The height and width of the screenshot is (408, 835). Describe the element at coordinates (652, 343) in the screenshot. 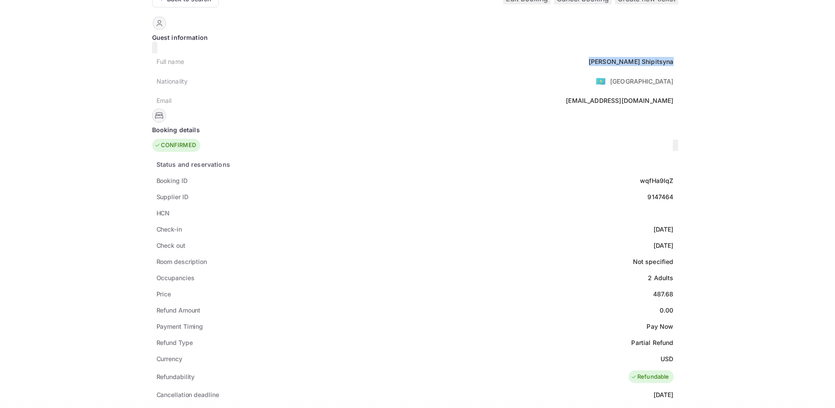

I see `div: Partial Refund` at that location.